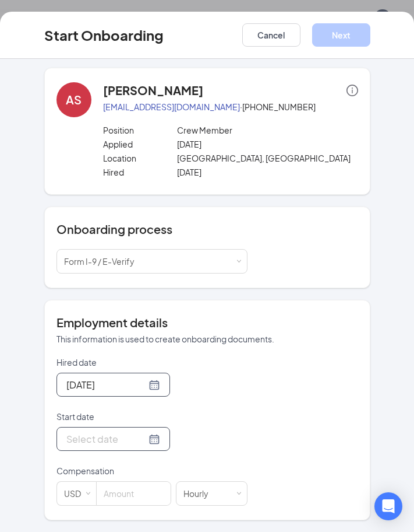 This screenshot has height=532, width=414. What do you see at coordinates (141, 172) in the screenshot?
I see `p: Hired` at bounding box center [141, 172].